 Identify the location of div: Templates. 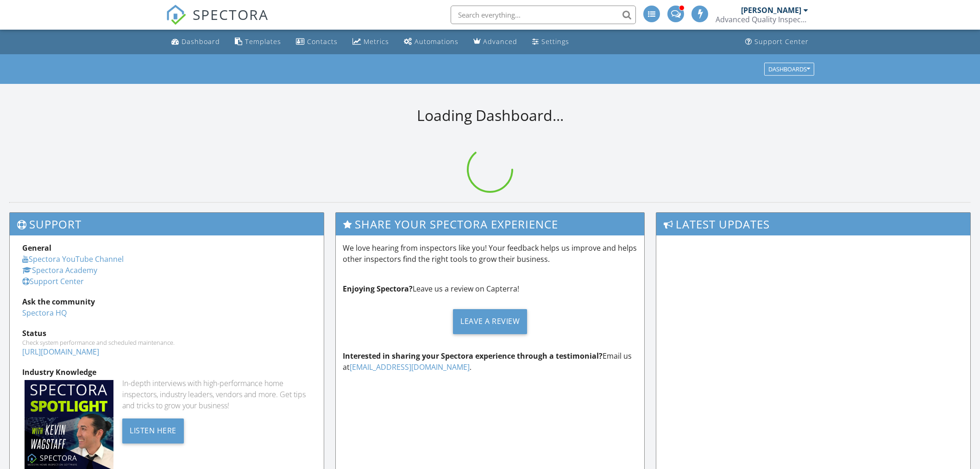
(263, 41).